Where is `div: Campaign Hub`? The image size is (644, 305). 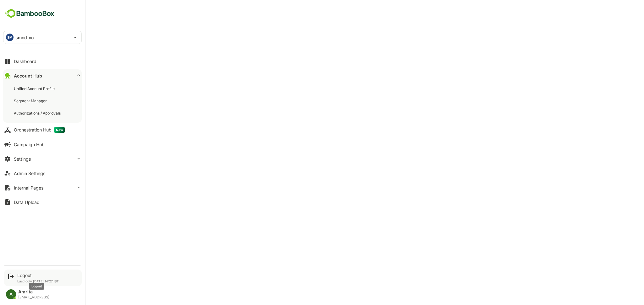 div: Campaign Hub is located at coordinates (29, 144).